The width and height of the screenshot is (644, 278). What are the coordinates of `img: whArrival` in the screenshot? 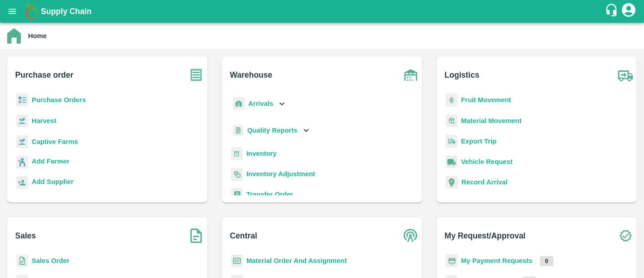 It's located at (239, 103).